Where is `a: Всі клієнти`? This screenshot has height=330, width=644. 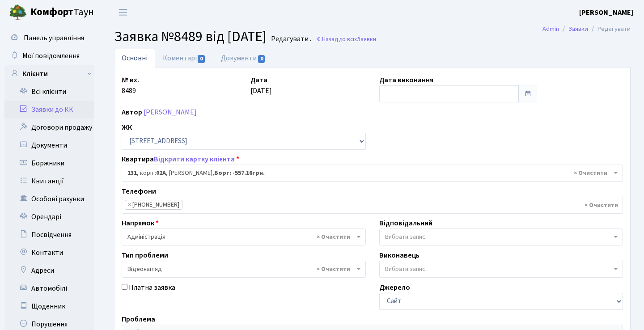 a: Всі клієнти is located at coordinates (49, 92).